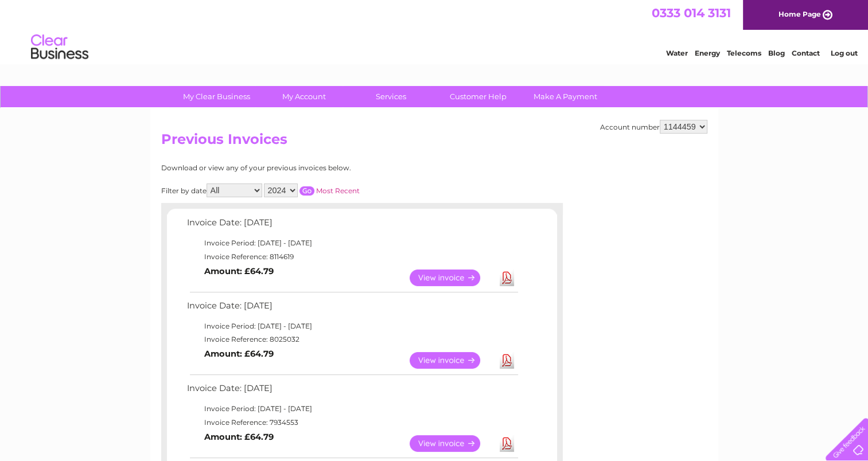 This screenshot has height=461, width=868. I want to click on td: Invoice Reference: 7934553, so click(351, 423).